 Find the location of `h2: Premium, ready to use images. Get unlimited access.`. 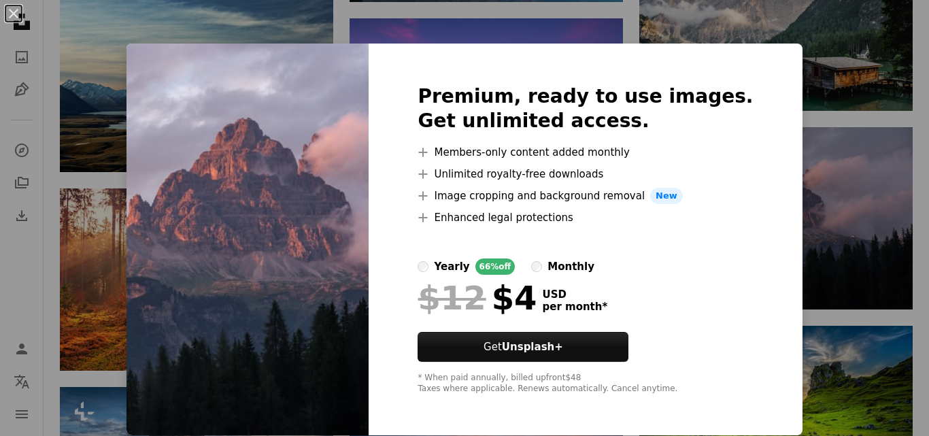

h2: Premium, ready to use images. Get unlimited access. is located at coordinates (585, 109).